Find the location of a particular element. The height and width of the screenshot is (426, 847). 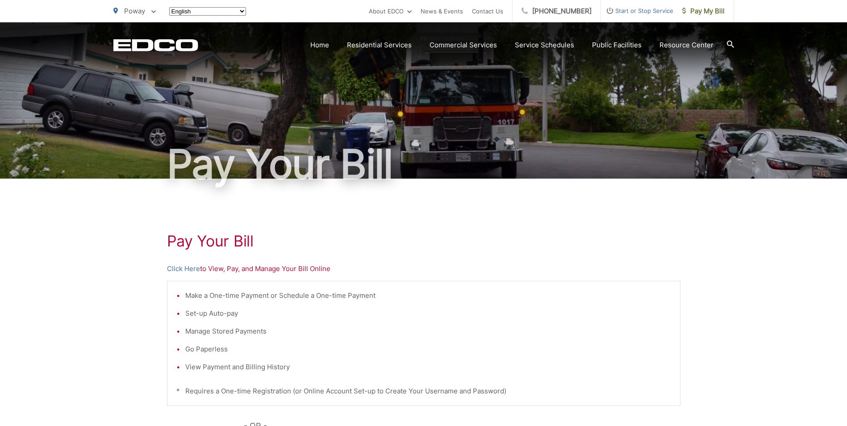

li: Go Paperless is located at coordinates (428, 349).